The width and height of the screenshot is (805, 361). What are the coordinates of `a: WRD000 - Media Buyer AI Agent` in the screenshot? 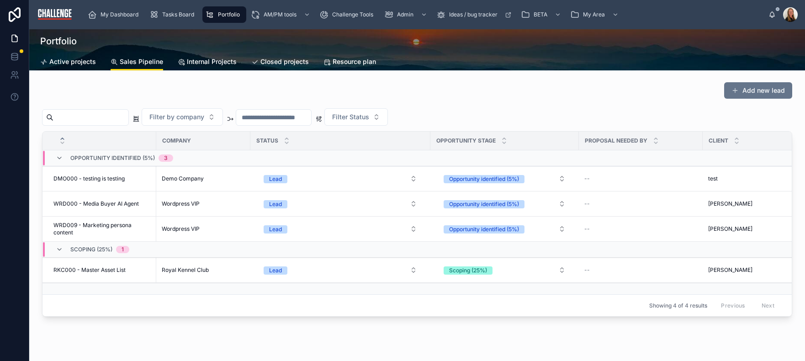 It's located at (102, 204).